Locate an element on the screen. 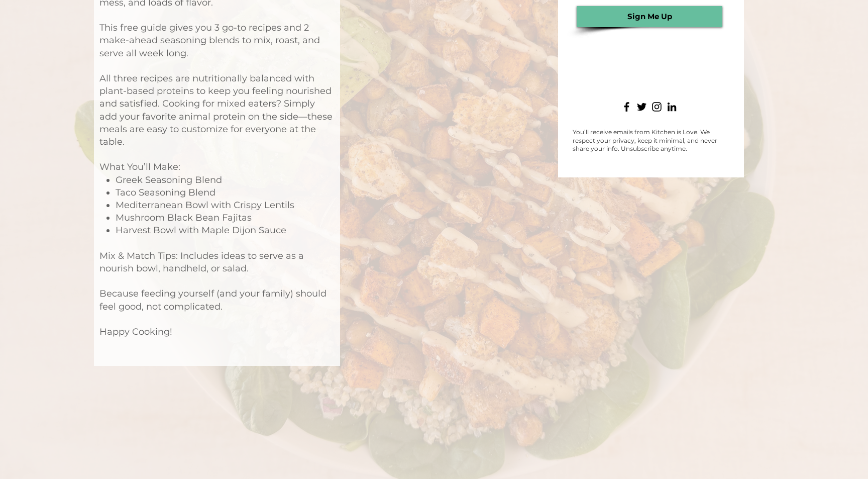 The width and height of the screenshot is (868, 479). p: Mushroom Black Bean Fajitas is located at coordinates (224, 218).